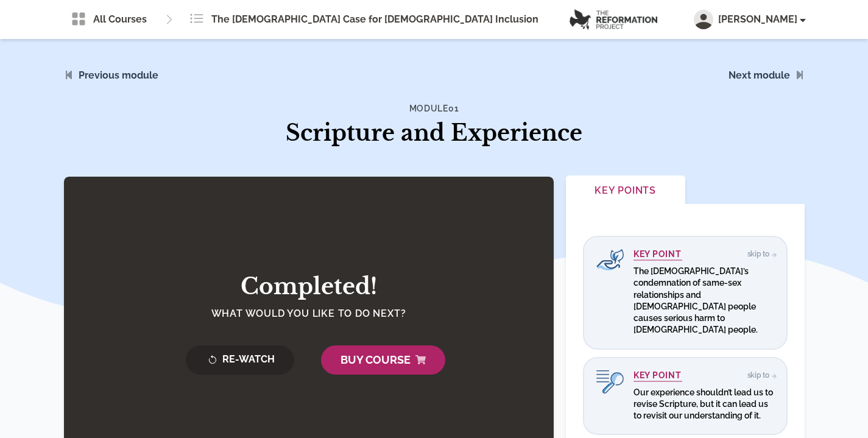 The height and width of the screenshot is (438, 868). I want to click on p: Our experience shouldn’t lead us to revise Scripture, but it can lead us to revisit our understan..., so click(703, 404).